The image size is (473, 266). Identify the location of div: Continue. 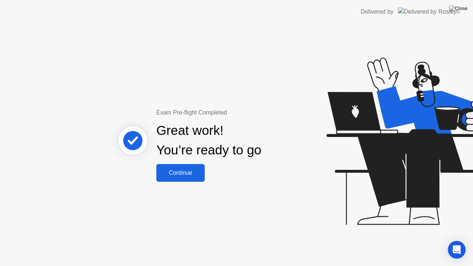
(180, 173).